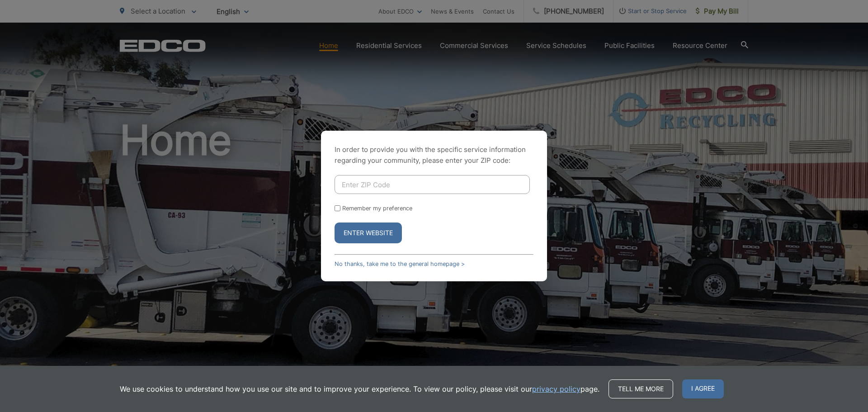 The width and height of the screenshot is (868, 412). What do you see at coordinates (400, 264) in the screenshot?
I see `a: No thanks, take me to the general homepage >` at bounding box center [400, 264].